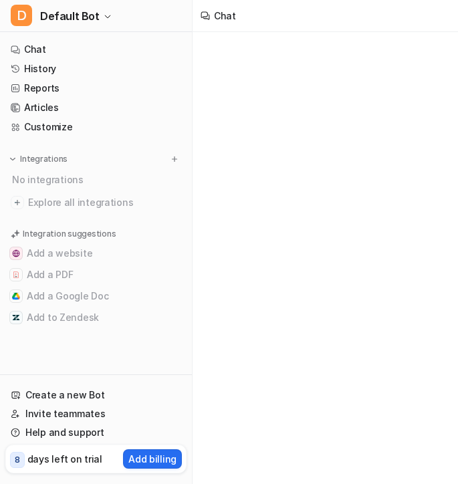  Describe the element at coordinates (96, 414) in the screenshot. I see `a: Invite teammates` at that location.